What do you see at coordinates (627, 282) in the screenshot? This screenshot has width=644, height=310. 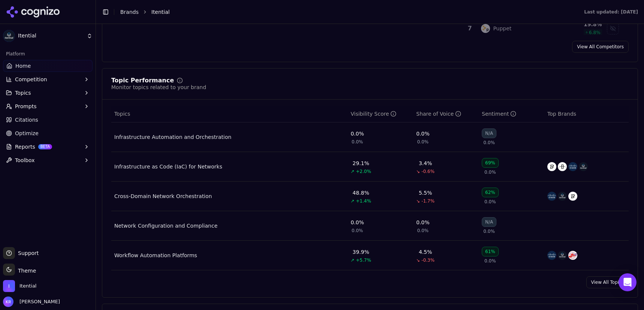 I see `div: Open Intercom Messenger` at bounding box center [627, 282].